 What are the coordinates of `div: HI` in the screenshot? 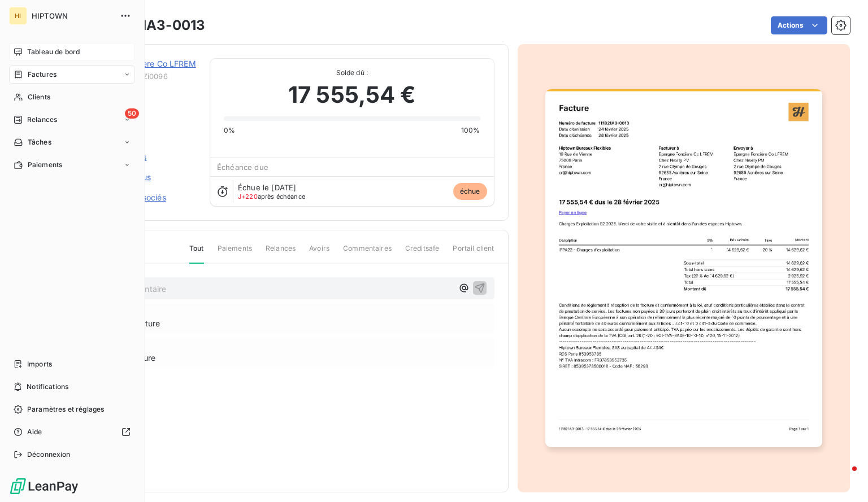 It's located at (18, 16).